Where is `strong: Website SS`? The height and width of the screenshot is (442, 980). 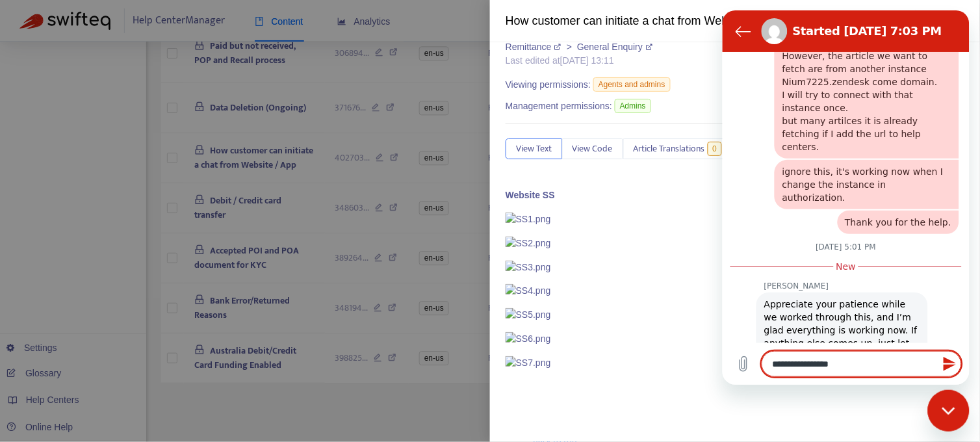
strong: Website SS is located at coordinates (531, 195).